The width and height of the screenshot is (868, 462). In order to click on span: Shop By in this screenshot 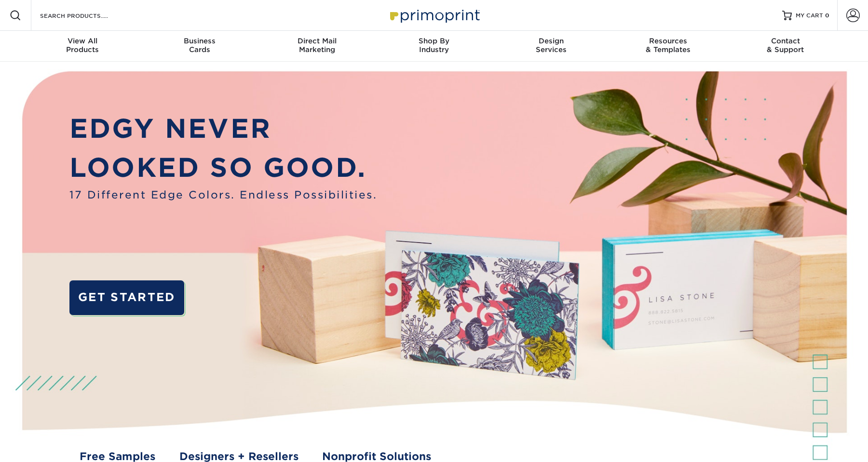, I will do `click(434, 41)`.